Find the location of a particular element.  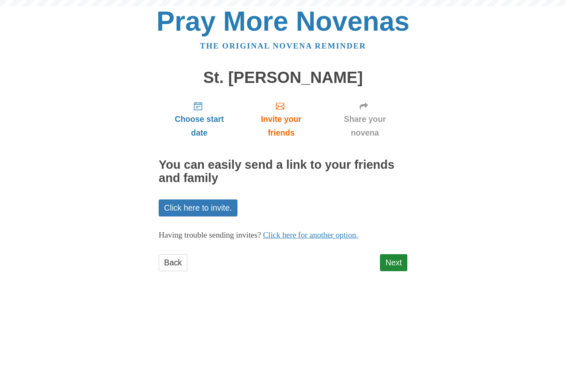

a: Click here to invite. is located at coordinates (198, 208).